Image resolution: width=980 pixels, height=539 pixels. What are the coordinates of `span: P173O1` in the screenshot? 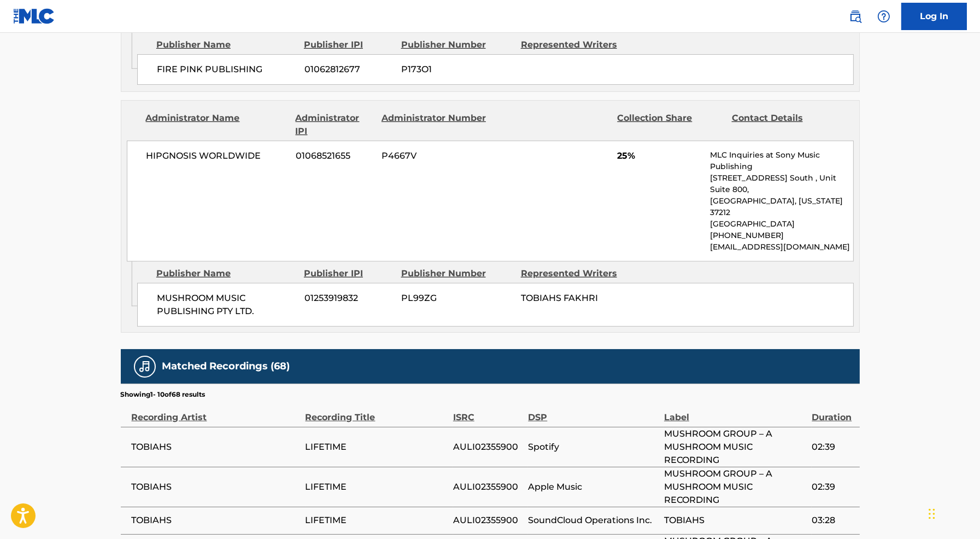 It's located at (457, 70).